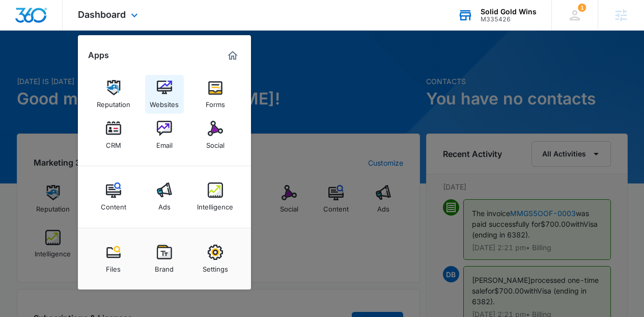 This screenshot has width=644, height=317. Describe the element at coordinates (216, 143) in the screenshot. I see `div: Social` at that location.